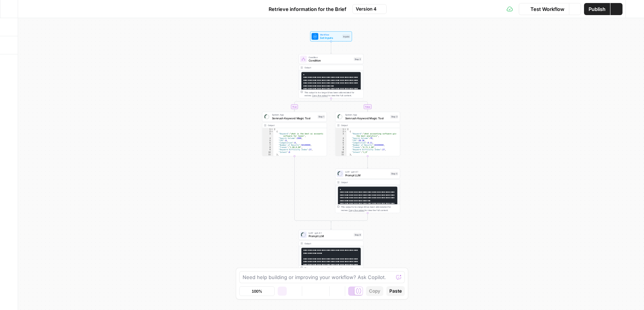  I want to click on div: System AppSemrush Keyword Magic ToolStep 1Output[ { "Keyword":"what is the best ai accounting sof..., so click(294, 134).